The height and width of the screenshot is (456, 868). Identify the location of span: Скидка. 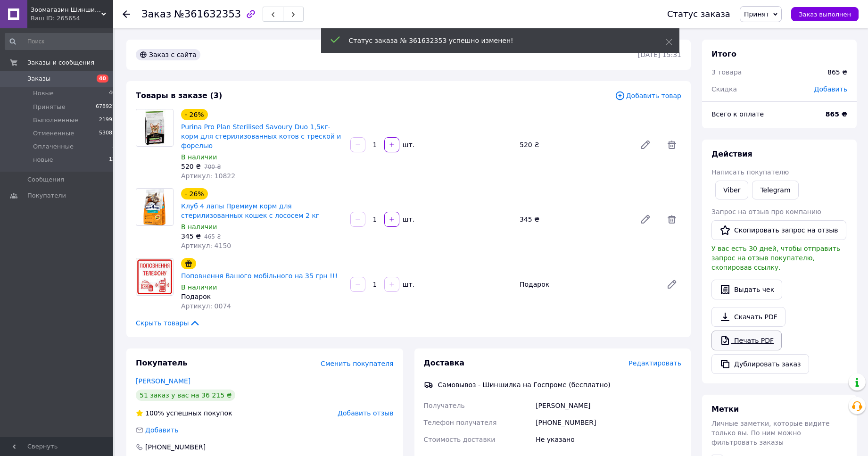
(724, 89).